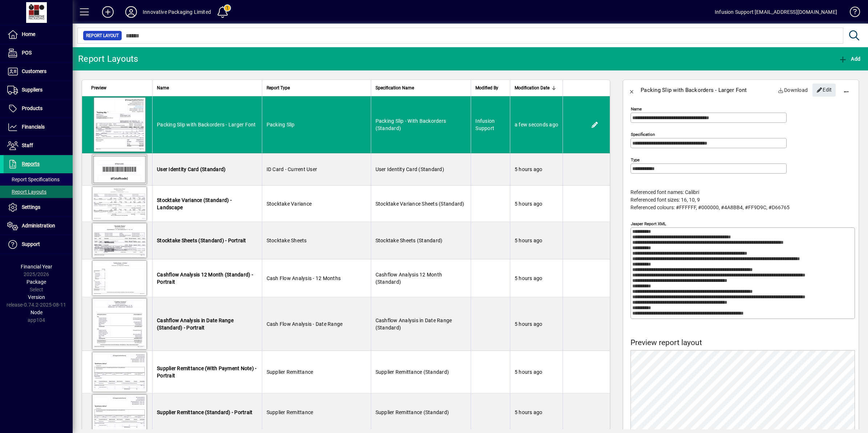  Describe the element at coordinates (420, 204) in the screenshot. I see `span: Stocktake Variance Sheets (Standard)` at that location.